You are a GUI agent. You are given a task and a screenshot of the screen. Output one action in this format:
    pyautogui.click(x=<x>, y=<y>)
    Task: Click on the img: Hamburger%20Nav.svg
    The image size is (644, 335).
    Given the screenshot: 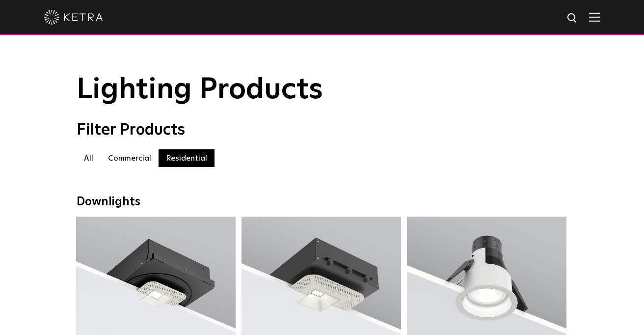 What is the action you would take?
    pyautogui.click(x=594, y=17)
    